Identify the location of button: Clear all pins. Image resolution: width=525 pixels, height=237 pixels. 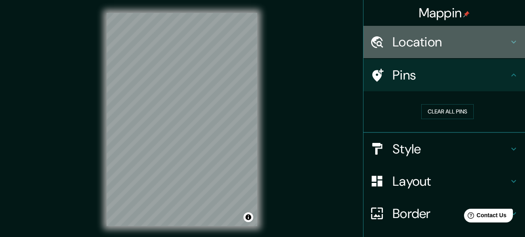
(448, 112).